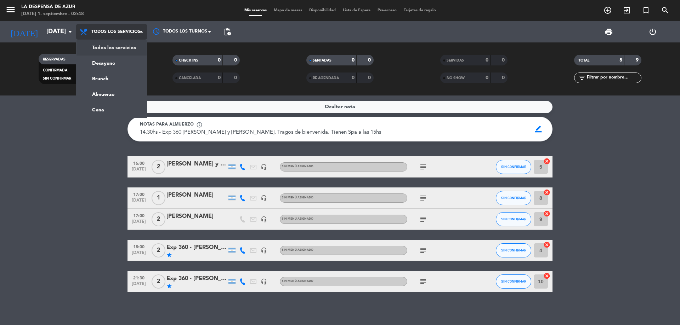 Image resolution: width=680 pixels, height=325 pixels. What do you see at coordinates (52, 7) in the screenshot?
I see `div: La Despensa de Azur` at bounding box center [52, 7].